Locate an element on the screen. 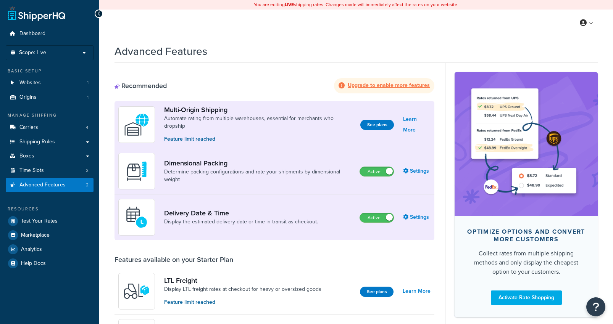 The height and width of the screenshot is (324, 613). span: Dashboard is located at coordinates (32, 34).